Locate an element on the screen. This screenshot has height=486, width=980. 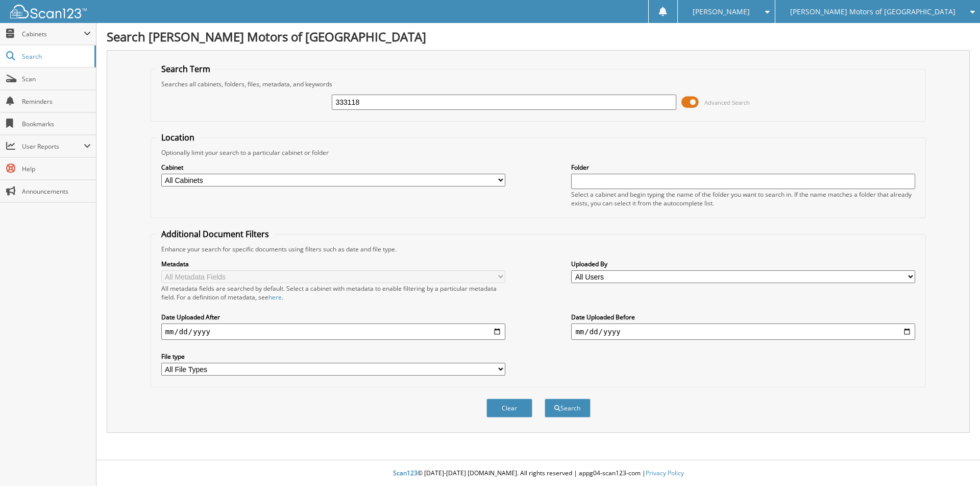
label: File type is located at coordinates (333, 356).